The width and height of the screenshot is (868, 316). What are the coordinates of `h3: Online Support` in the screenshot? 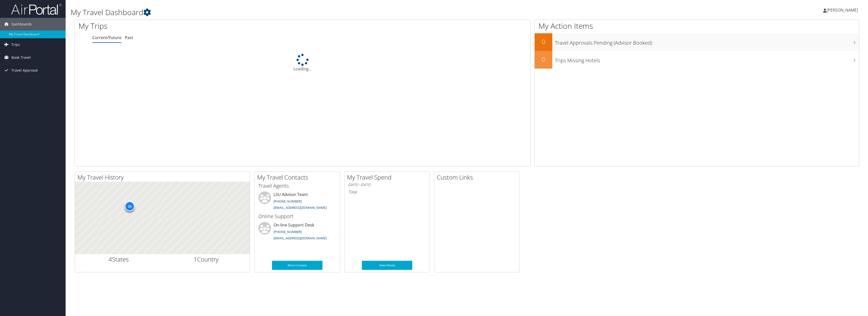 It's located at (297, 216).